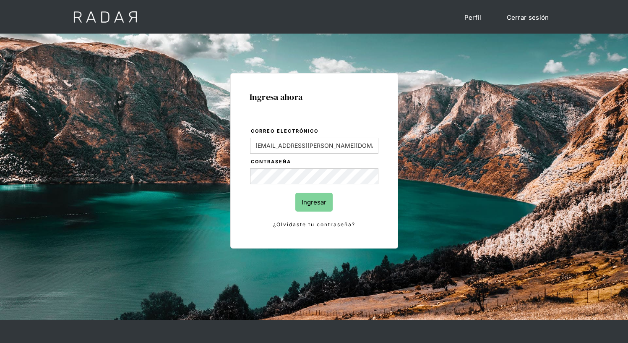  Describe the element at coordinates (315, 162) in the screenshot. I see `label: Contraseña` at that location.